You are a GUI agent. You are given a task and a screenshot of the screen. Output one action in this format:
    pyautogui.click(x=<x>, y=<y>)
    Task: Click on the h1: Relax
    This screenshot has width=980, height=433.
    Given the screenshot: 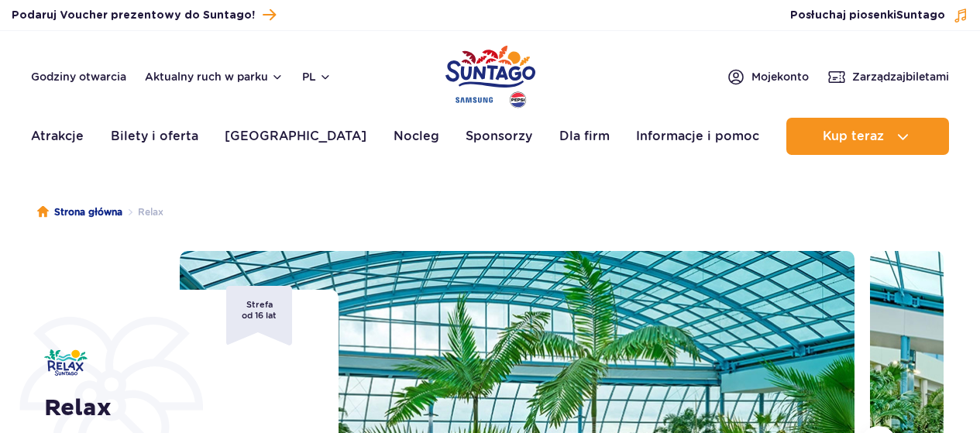 What is the action you would take?
    pyautogui.click(x=173, y=409)
    